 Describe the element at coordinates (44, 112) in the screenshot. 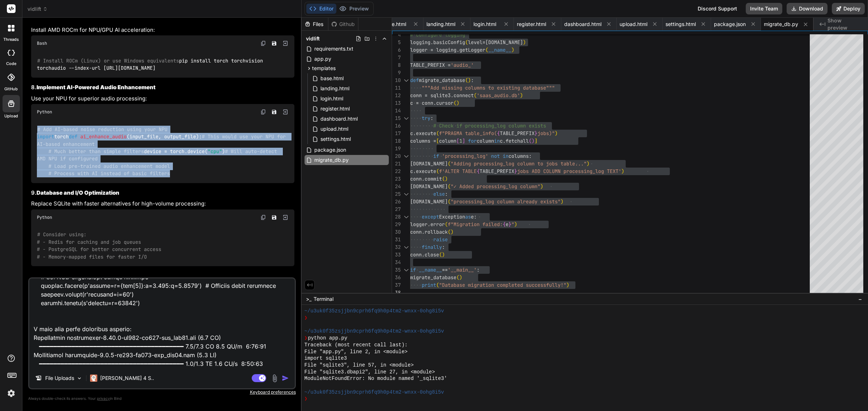

I see `span: Python` at that location.